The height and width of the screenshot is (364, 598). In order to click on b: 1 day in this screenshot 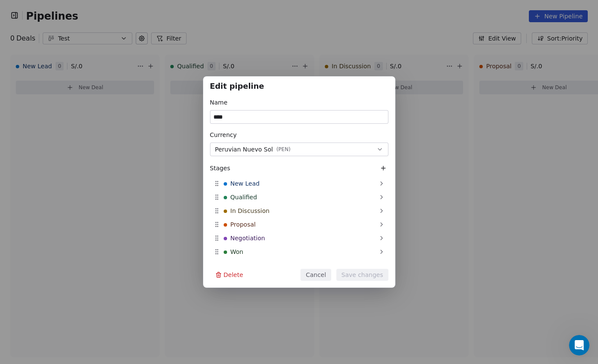, I will do `click(30, 146)`.